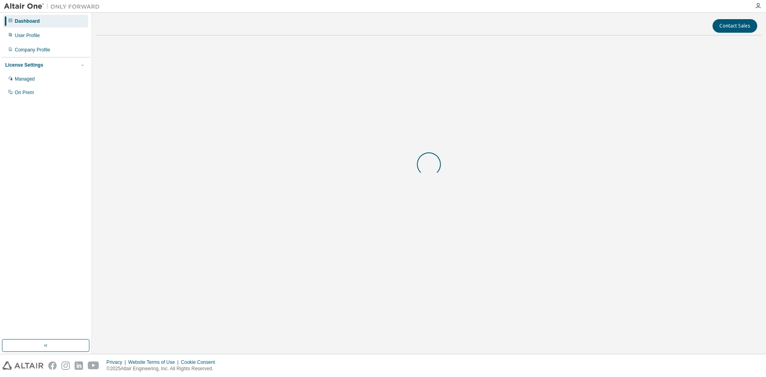 The image size is (766, 377). What do you see at coordinates (24, 65) in the screenshot?
I see `div: License Settings` at bounding box center [24, 65].